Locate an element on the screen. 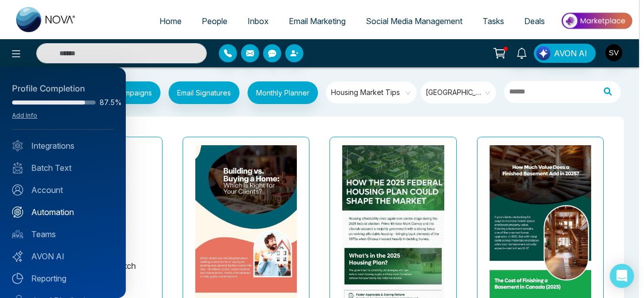 The height and width of the screenshot is (298, 644). a: AVON AI is located at coordinates (63, 256).